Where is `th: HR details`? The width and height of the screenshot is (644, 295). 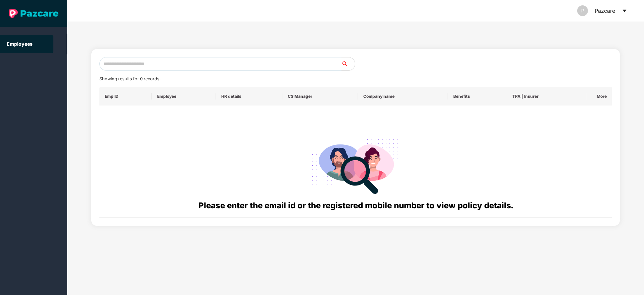 th: HR details is located at coordinates (249, 96).